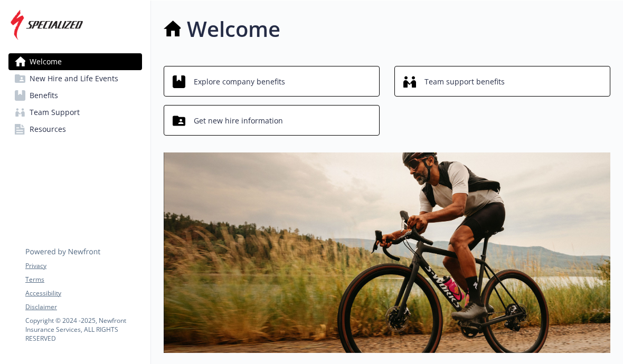 The width and height of the screenshot is (623, 364). I want to click on button: Explore company benefits, so click(271, 81).